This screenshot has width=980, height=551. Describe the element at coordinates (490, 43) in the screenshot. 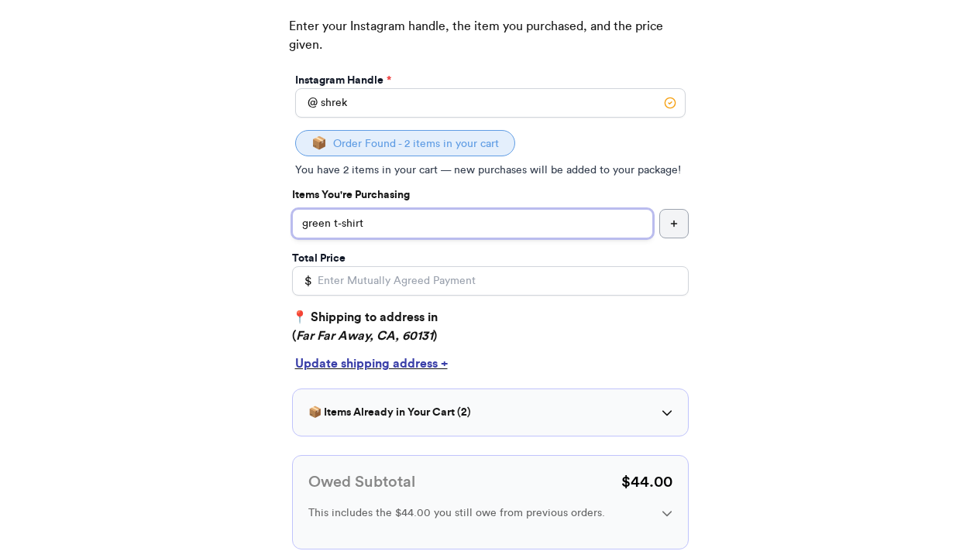

I see `p: Enter your Instagram handle, the item you purchased, and the price given.` at that location.